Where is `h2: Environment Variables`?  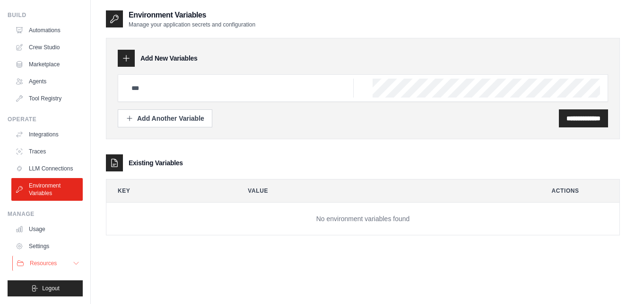 h2: Environment Variables is located at coordinates (192, 15).